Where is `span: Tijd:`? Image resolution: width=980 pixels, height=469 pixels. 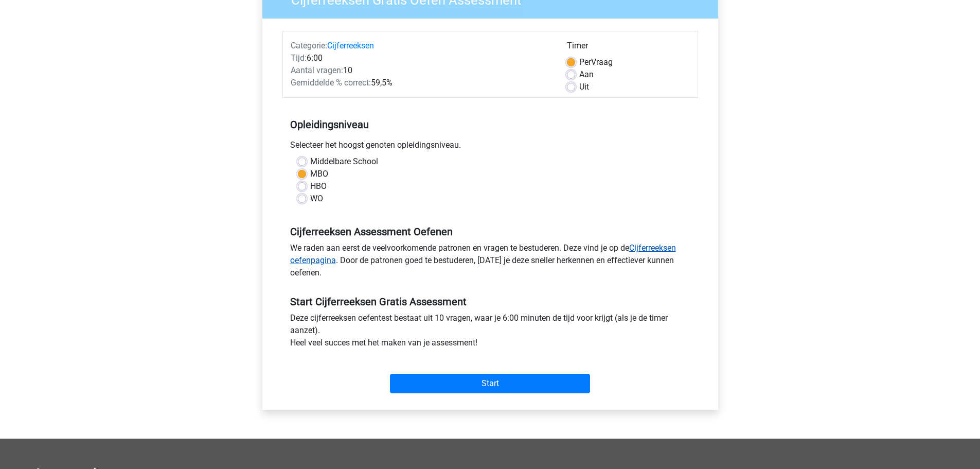
span: Tijd: is located at coordinates (298, 57).